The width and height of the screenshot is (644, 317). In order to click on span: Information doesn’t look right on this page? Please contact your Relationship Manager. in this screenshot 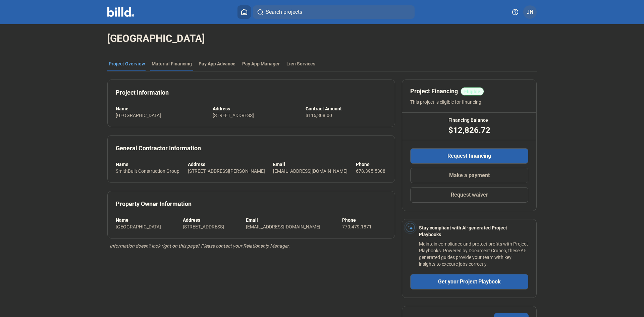, I will do `click(200, 246)`.